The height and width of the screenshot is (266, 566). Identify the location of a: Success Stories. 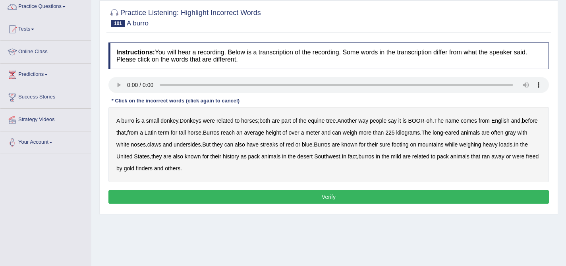
(46, 96).